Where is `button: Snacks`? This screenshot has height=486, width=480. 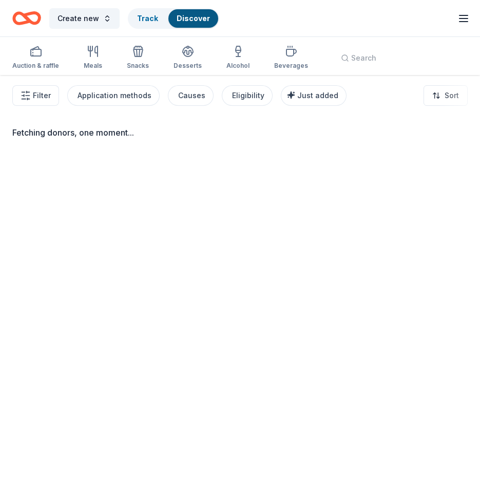
button: Snacks is located at coordinates (138, 58).